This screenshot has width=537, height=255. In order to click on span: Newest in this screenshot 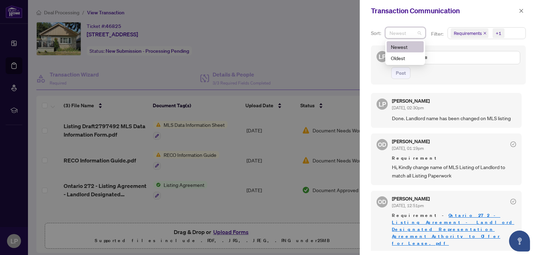, I will do `click(405, 33)`.